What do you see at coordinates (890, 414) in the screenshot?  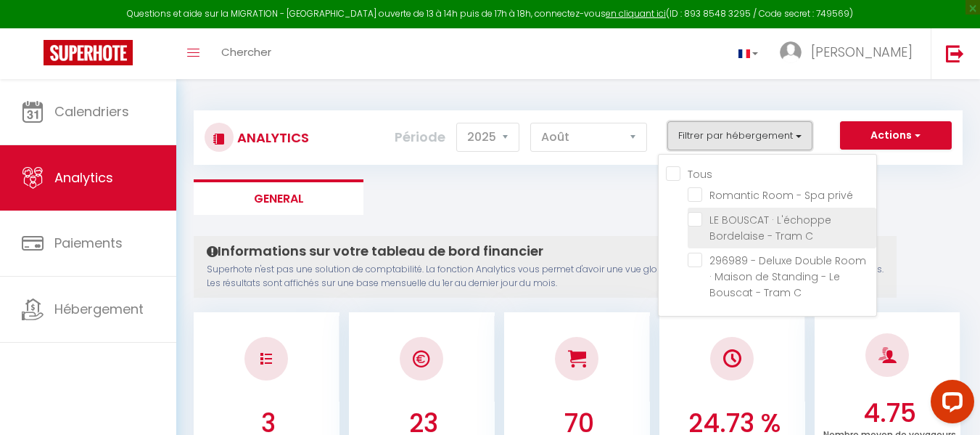 I see `h3: 4.75` at bounding box center [890, 414].